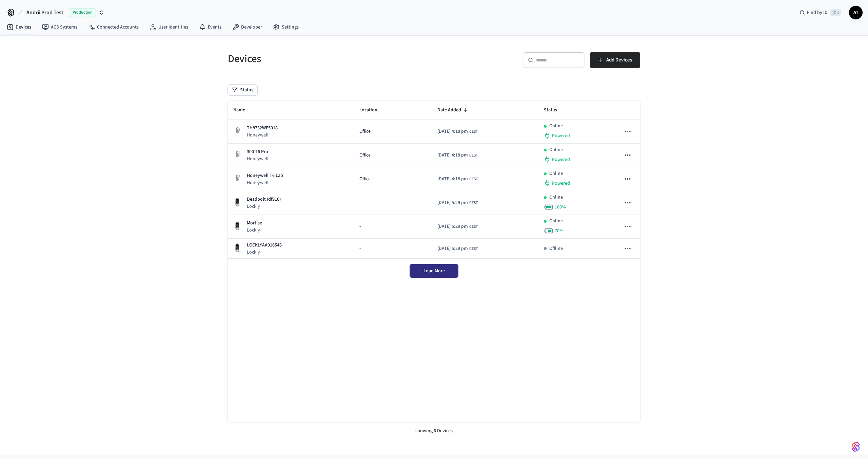 The height and width of the screenshot is (459, 868). I want to click on span: Name, so click(244, 110).